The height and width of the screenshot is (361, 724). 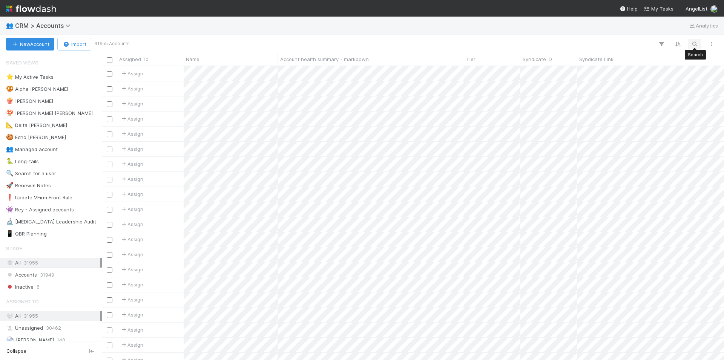 What do you see at coordinates (112, 44) in the screenshot?
I see `small: 31955 Accounts` at bounding box center [112, 44].